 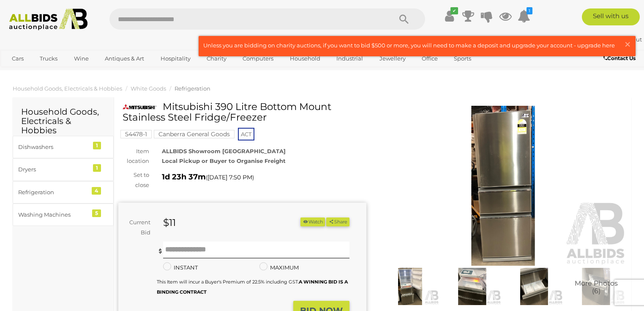 What do you see at coordinates (63, 121) in the screenshot?
I see `h2: Household Goods, Electricals & Hobbies` at bounding box center [63, 121].